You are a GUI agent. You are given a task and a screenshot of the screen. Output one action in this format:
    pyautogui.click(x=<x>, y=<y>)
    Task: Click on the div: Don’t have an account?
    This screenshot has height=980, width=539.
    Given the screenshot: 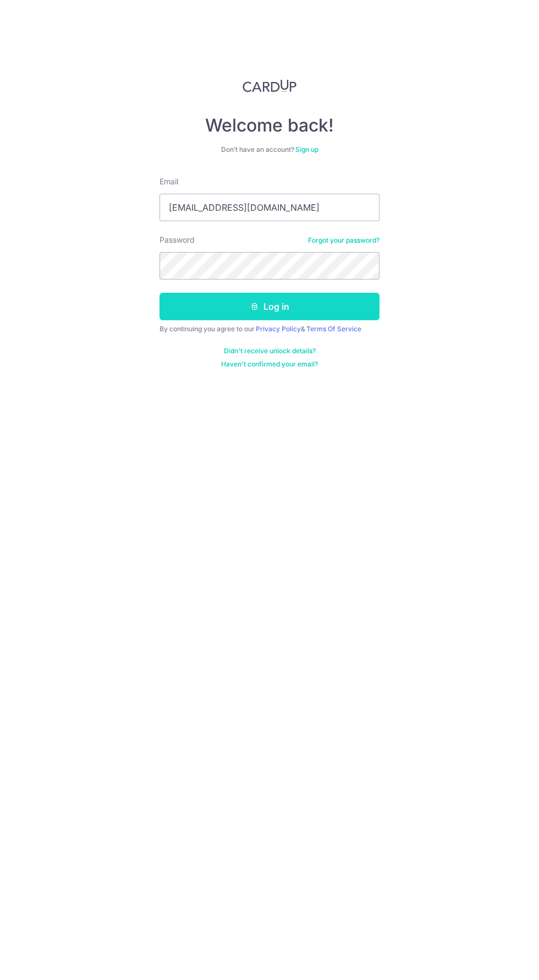 What is the action you would take?
    pyautogui.click(x=270, y=150)
    